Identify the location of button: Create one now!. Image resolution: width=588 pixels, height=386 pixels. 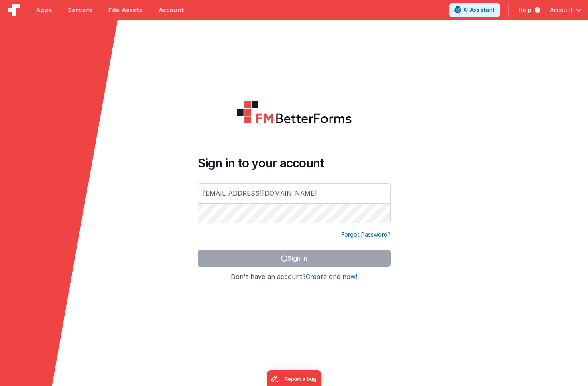
(332, 277).